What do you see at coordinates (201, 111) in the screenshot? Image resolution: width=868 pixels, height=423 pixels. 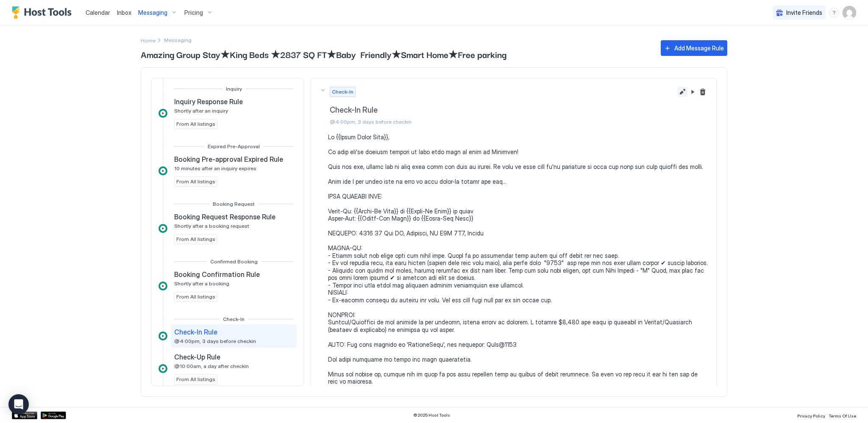 I see `span: Shortly after an inquiry` at bounding box center [201, 111].